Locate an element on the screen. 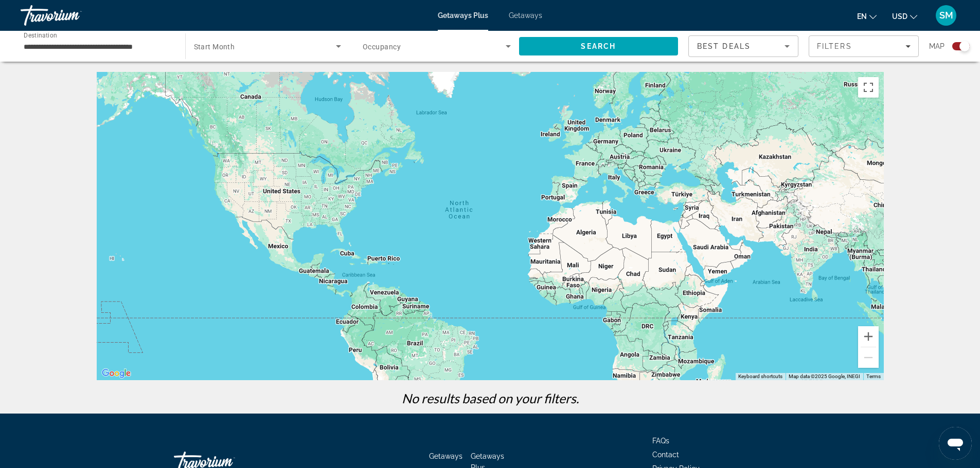 Image resolution: width=980 pixels, height=468 pixels. a: FAQs is located at coordinates (660, 441).